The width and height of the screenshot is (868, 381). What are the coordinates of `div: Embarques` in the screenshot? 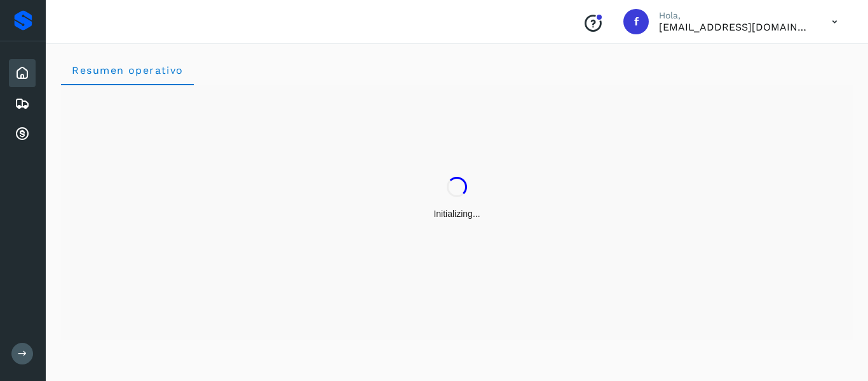 It's located at (22, 104).